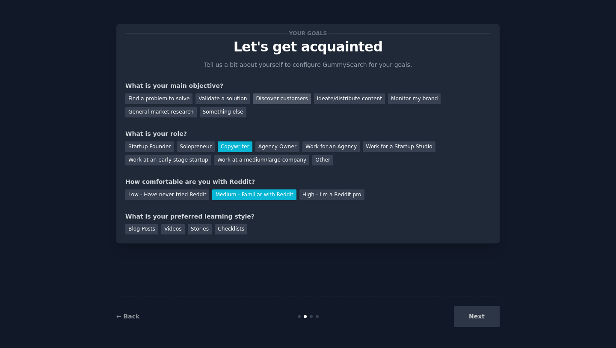  What do you see at coordinates (308, 134) in the screenshot?
I see `div: What is your role?` at bounding box center [308, 134].